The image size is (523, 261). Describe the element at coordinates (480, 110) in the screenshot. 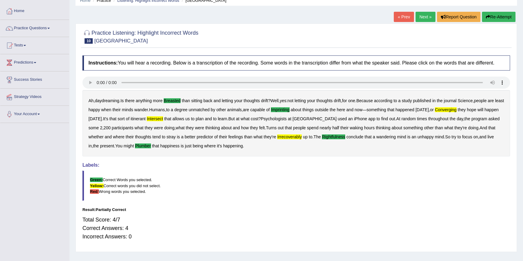

I see `b: will` at that location.